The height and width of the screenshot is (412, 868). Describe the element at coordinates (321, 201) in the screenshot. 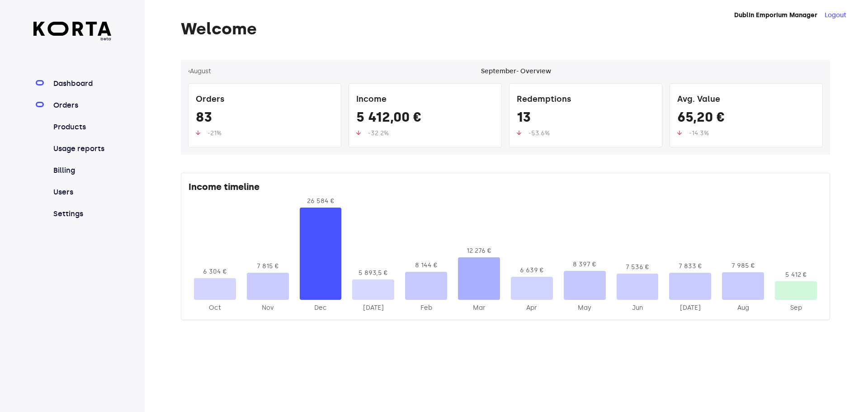

I see `div: 26 584 €` at that location.